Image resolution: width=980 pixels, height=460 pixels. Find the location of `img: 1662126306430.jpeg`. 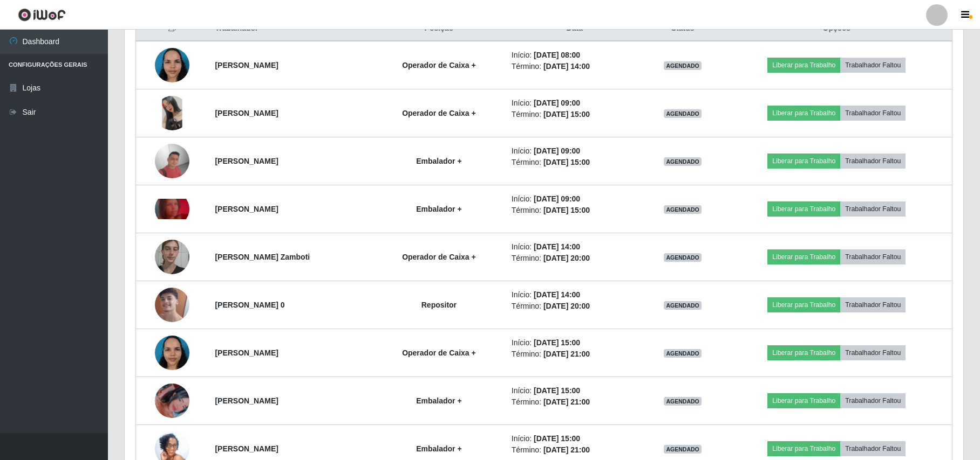

img: 1662126306430.jpeg is located at coordinates (172, 401).